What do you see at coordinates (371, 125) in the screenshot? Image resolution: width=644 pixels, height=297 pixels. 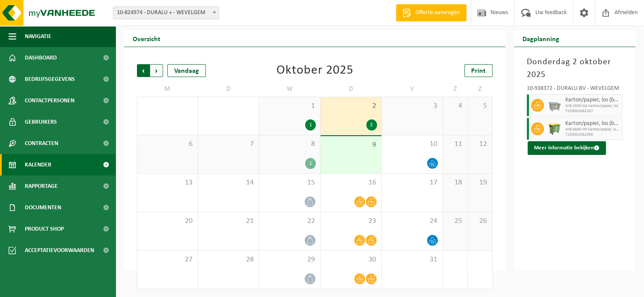 I see `div: 2` at bounding box center [371, 125].